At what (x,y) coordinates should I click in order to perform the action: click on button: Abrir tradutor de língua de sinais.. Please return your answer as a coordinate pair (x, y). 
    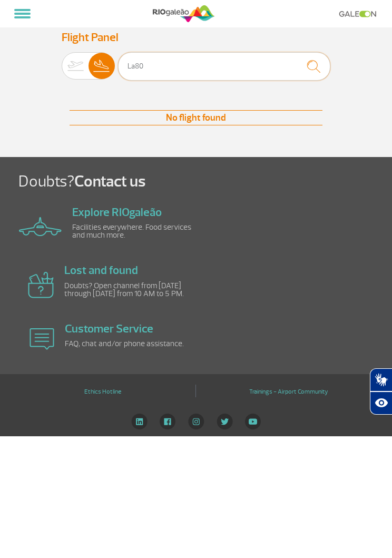
    Looking at the image, I should click on (381, 380).